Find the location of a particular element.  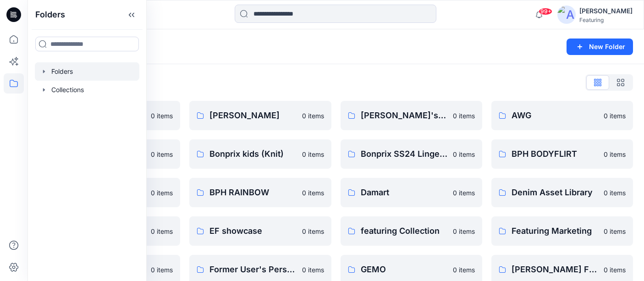

span: 99+ is located at coordinates (546, 12).